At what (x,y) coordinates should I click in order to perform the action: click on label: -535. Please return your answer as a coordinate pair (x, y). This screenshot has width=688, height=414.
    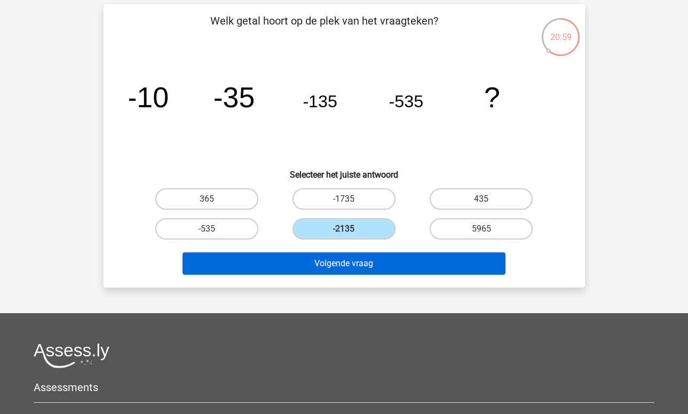
    Looking at the image, I should click on (207, 229).